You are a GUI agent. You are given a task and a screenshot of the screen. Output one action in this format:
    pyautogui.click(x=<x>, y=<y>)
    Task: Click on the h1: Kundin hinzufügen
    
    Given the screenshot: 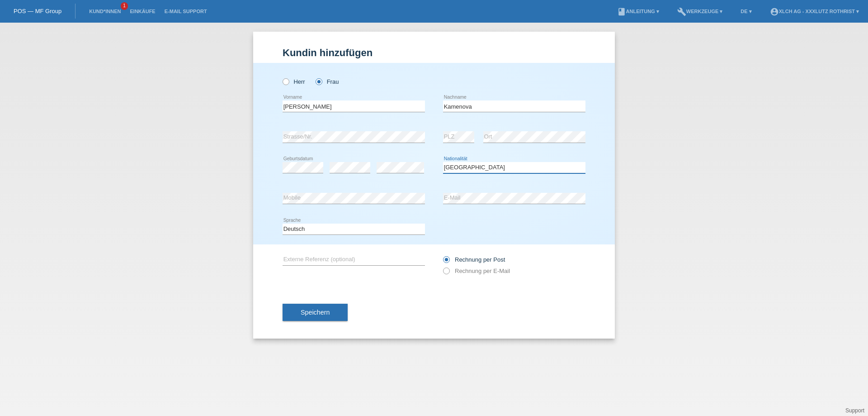 What is the action you would take?
    pyautogui.click(x=434, y=52)
    